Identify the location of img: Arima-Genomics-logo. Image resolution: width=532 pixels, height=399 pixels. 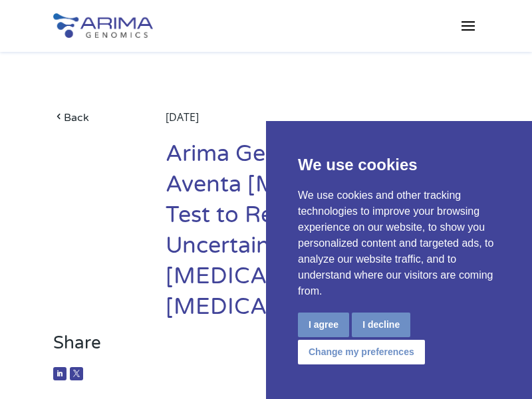
(103, 26).